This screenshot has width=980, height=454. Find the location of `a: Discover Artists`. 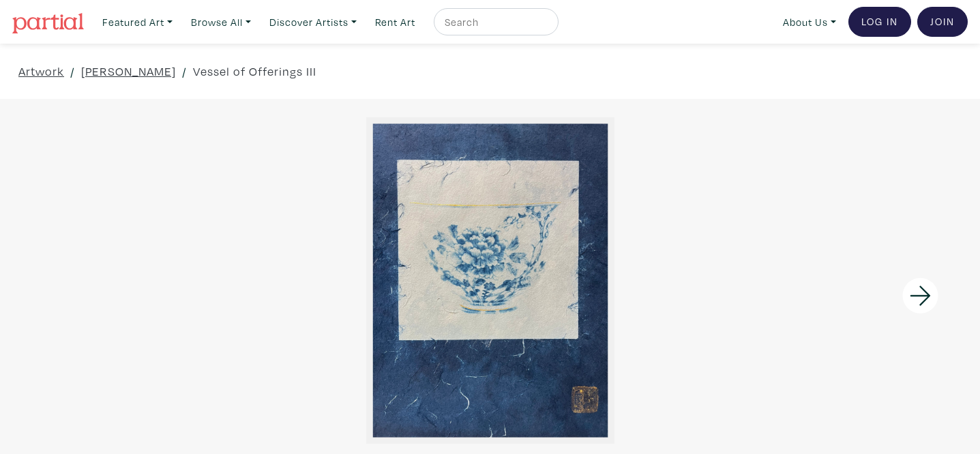

a: Discover Artists is located at coordinates (313, 22).